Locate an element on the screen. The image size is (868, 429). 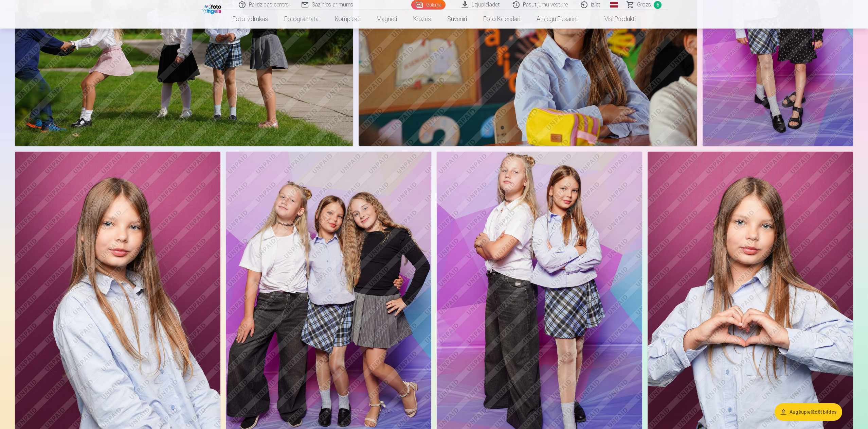
span: Grozs is located at coordinates (643, 5).